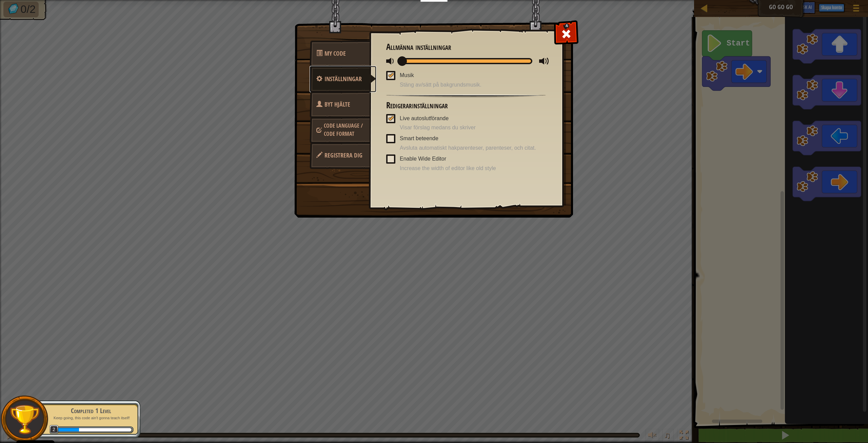  Describe the element at coordinates (91, 418) in the screenshot. I see `p: Keep going, this code ain't gonna teach itself!` at that location.